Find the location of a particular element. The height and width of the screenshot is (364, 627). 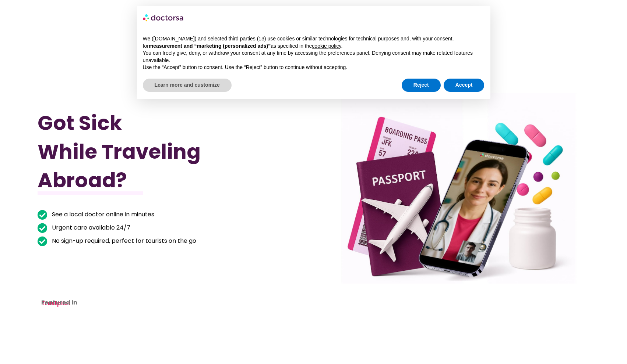

strong: Featured in is located at coordinates (60, 303).